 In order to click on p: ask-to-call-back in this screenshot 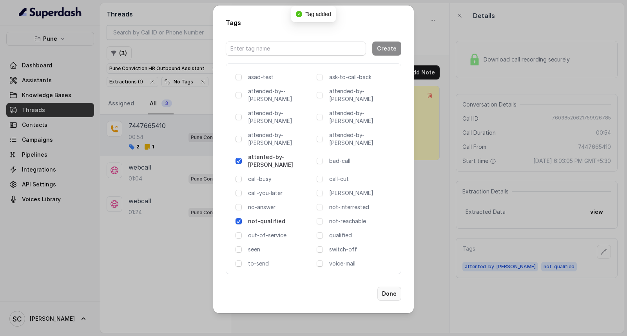, I will do `click(362, 77)`.